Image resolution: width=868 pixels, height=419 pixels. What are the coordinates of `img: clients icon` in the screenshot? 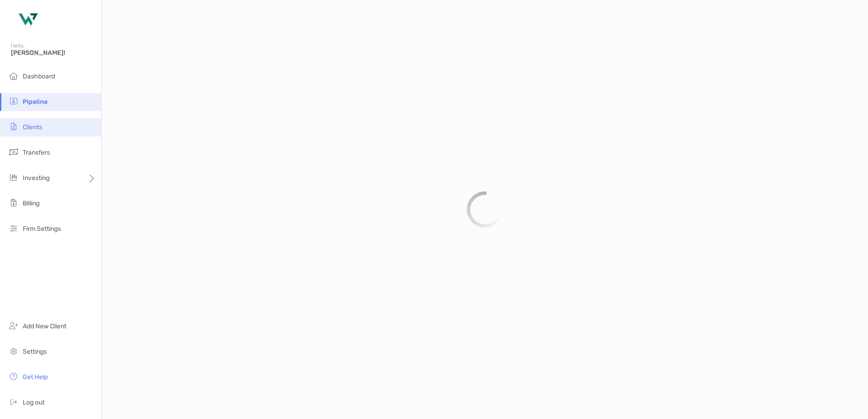 It's located at (13, 127).